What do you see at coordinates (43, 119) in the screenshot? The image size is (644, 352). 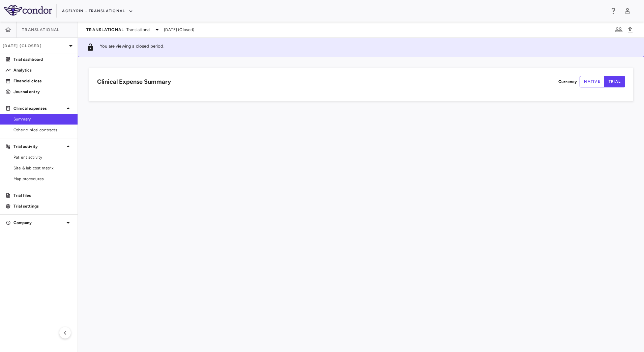 I see `span: Summary` at bounding box center [43, 119].